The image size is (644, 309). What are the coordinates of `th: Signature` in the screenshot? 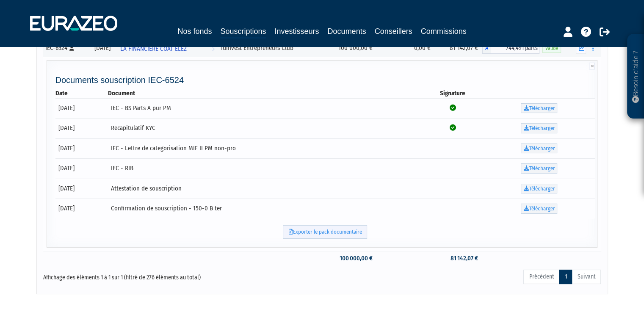 It's located at (453, 93).